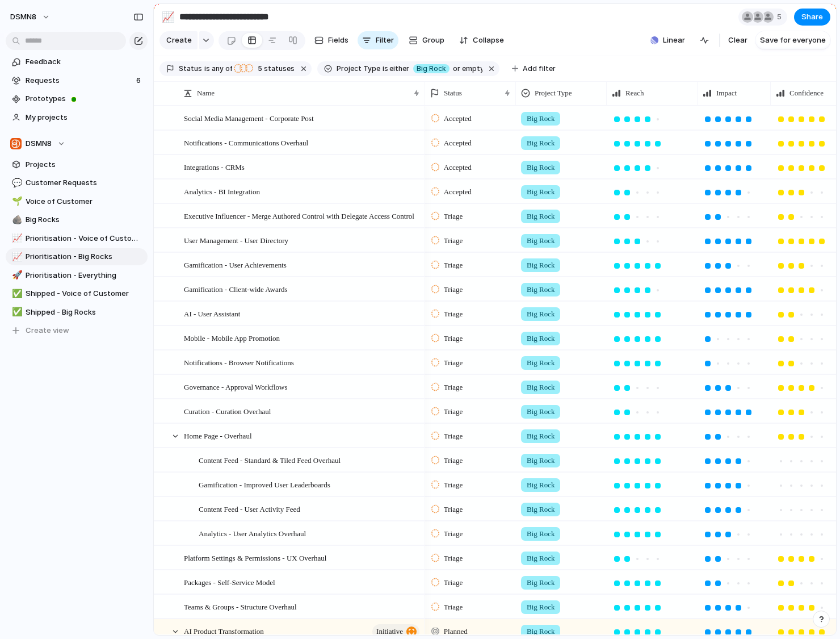  Describe the element at coordinates (235, 264) in the screenshot. I see `span: Gamification - User Achievements` at that location.